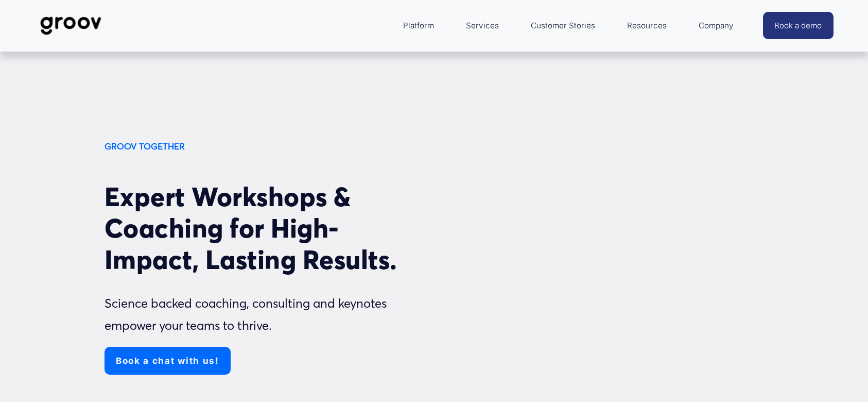 This screenshot has width=868, height=402. What do you see at coordinates (798, 25) in the screenshot?
I see `a: Book a demo` at bounding box center [798, 25].